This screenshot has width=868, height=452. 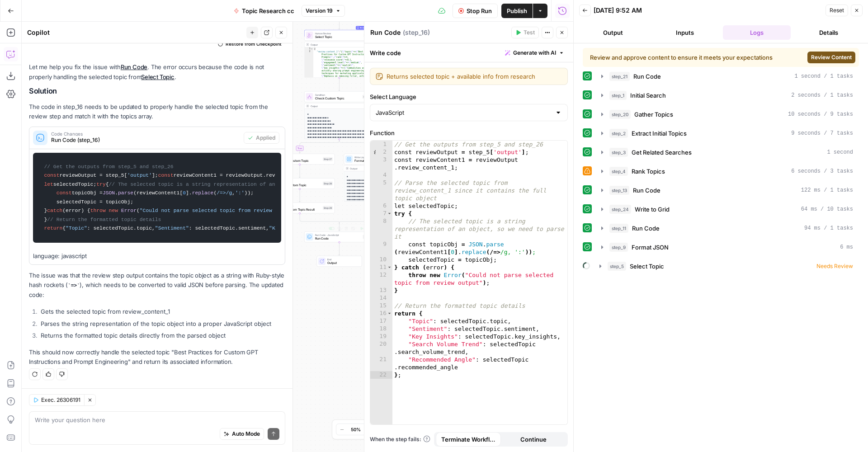 I want to click on span: "Sentiment", so click(x=172, y=228).